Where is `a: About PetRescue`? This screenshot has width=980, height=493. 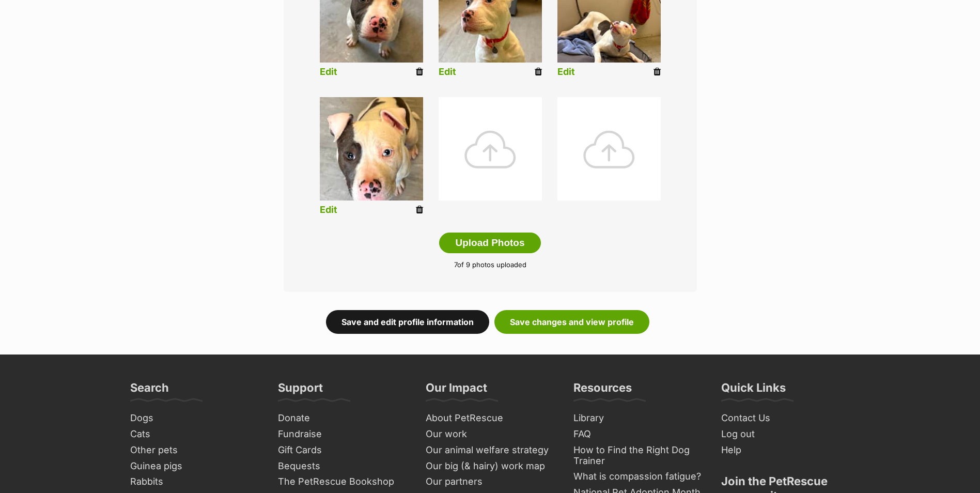
a: About PetRescue is located at coordinates (490, 418).